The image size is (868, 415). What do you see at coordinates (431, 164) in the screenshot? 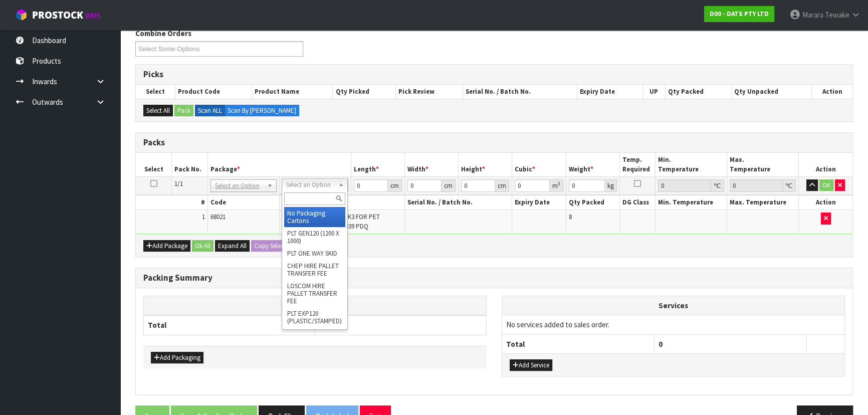
I see `th: Width` at bounding box center [431, 164].